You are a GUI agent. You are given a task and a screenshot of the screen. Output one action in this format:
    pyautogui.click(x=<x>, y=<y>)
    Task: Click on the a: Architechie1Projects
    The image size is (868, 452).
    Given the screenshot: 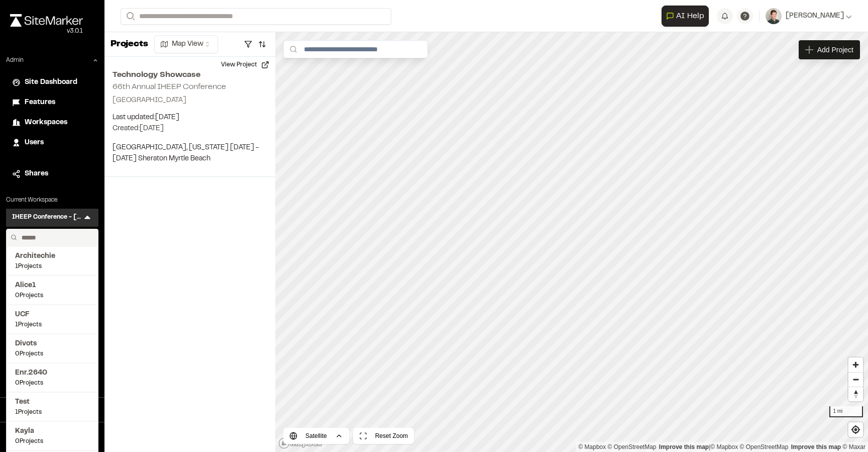 What is the action you would take?
    pyautogui.click(x=52, y=261)
    